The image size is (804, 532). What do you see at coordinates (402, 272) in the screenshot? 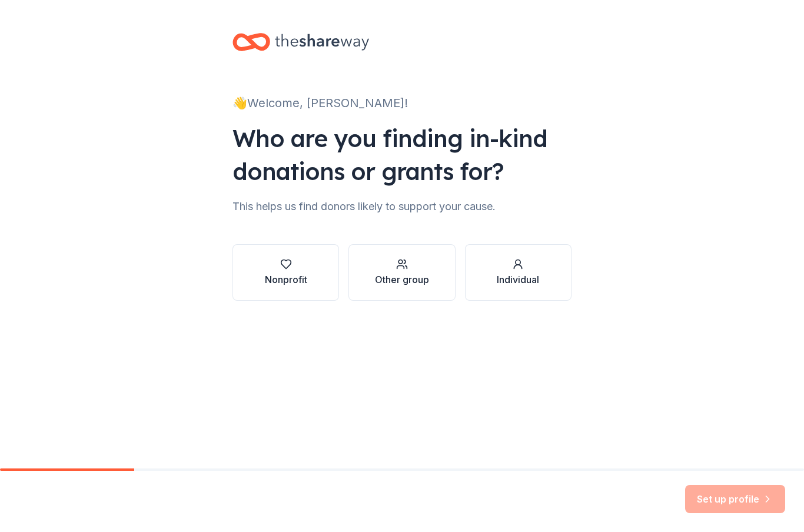
I see `button: Other group` at bounding box center [402, 272].